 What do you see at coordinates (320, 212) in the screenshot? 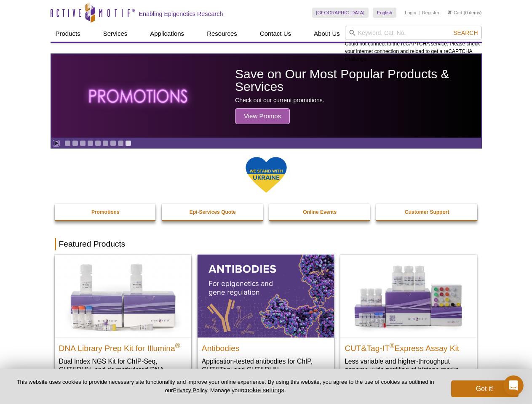
I see `strong: Online Events` at bounding box center [320, 212].